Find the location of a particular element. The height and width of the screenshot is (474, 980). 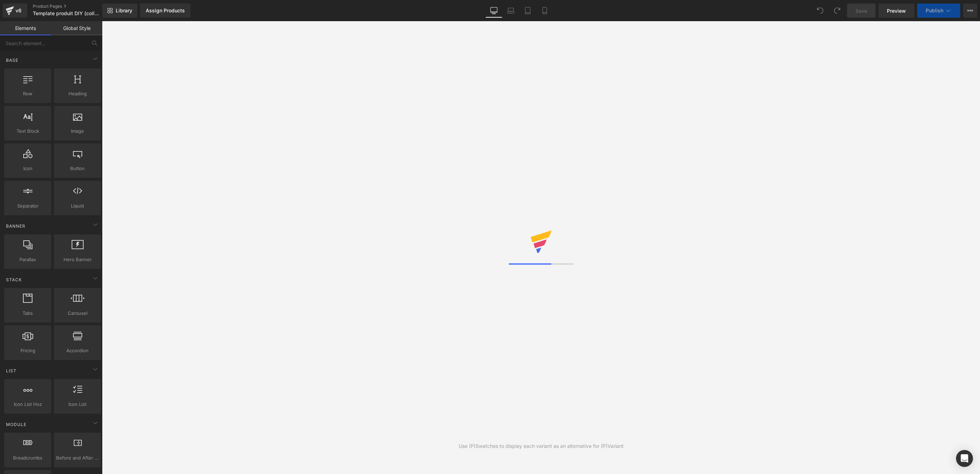

span: Image is located at coordinates (77, 131).